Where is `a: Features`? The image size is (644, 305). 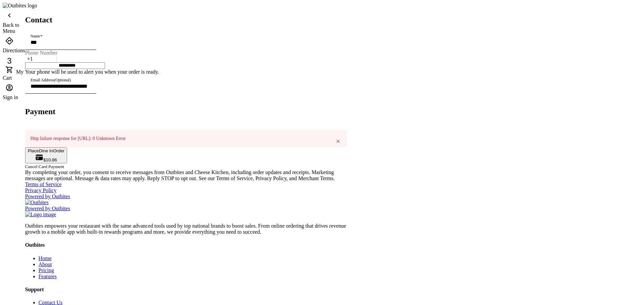
a: Features is located at coordinates (48, 277).